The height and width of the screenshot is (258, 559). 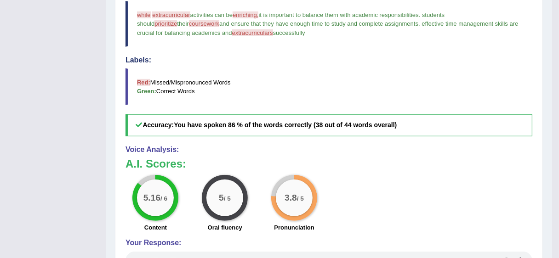 I want to click on span: extracurricular, so click(x=171, y=15).